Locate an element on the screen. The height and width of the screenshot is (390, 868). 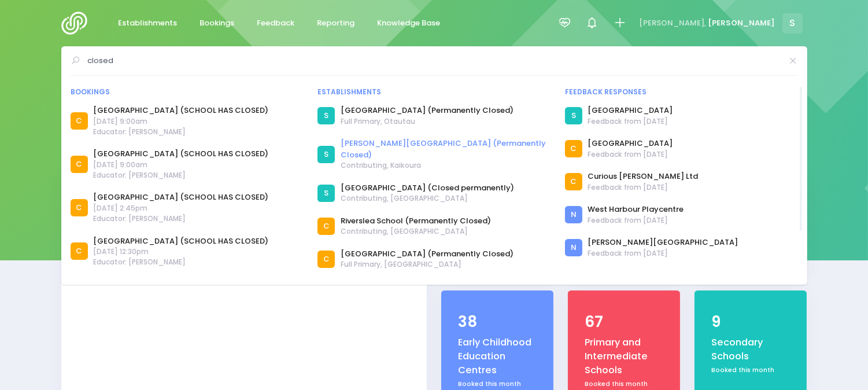
div: Primary and Intermediate Schools is located at coordinates (624, 356).